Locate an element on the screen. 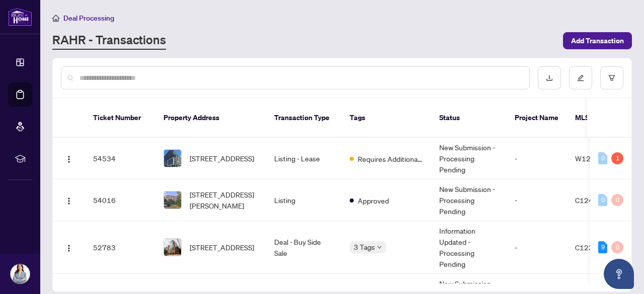 This screenshot has width=644, height=294. img: logo is located at coordinates (20, 17).